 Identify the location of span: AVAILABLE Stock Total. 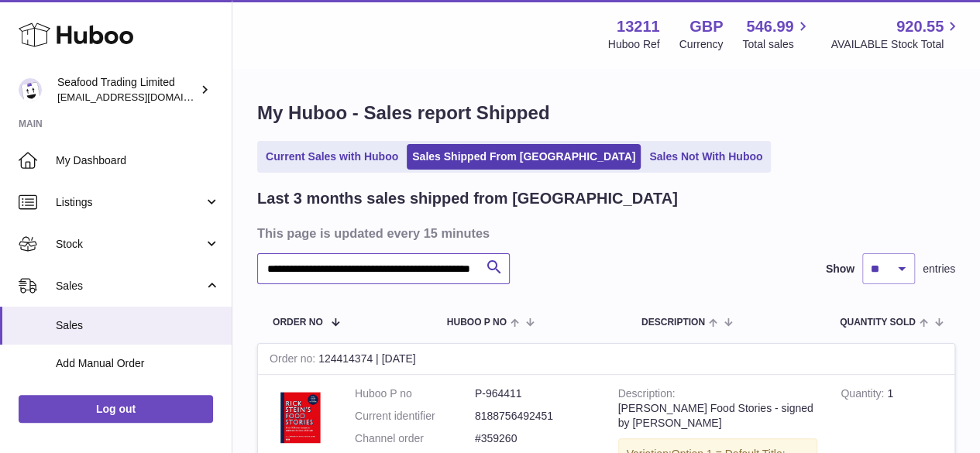
(895, 44).